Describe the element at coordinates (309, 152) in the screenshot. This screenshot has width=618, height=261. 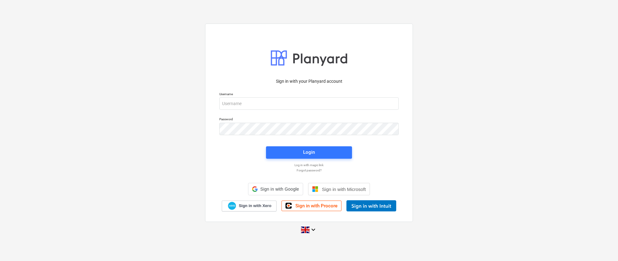
I see `button: Login` at that location.